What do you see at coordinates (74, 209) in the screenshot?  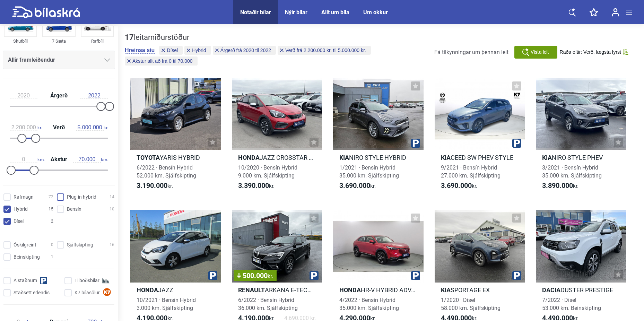 I see `span: Bensín` at bounding box center [74, 209].